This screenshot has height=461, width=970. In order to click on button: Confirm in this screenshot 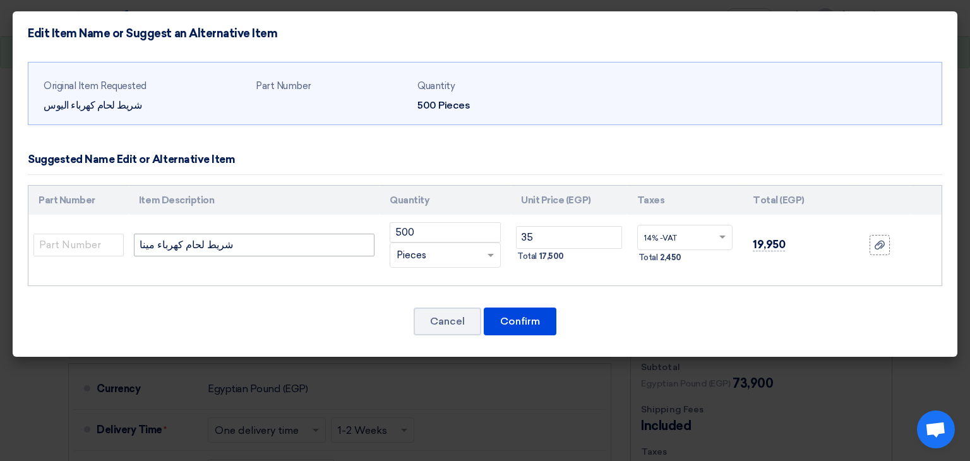, I will do `click(520, 321)`.